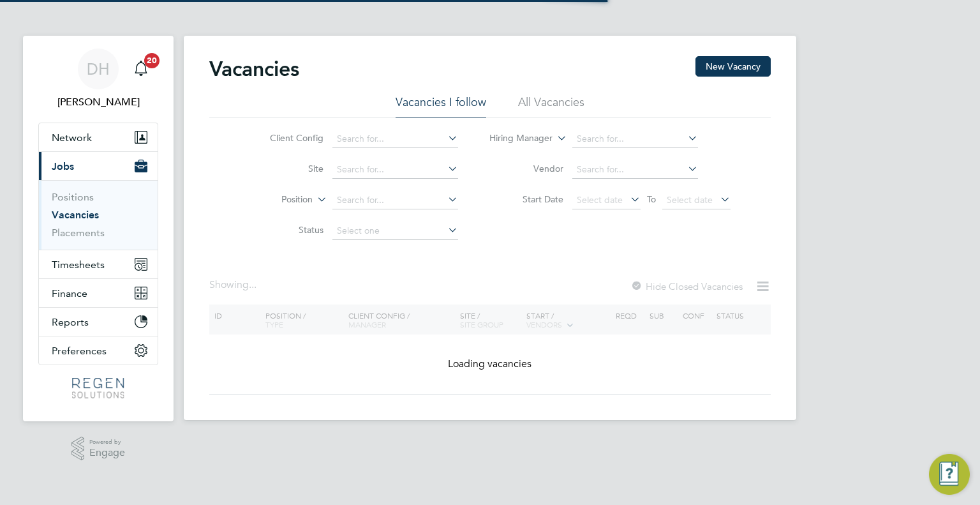  Describe the element at coordinates (98, 293) in the screenshot. I see `button: Finance` at that location.